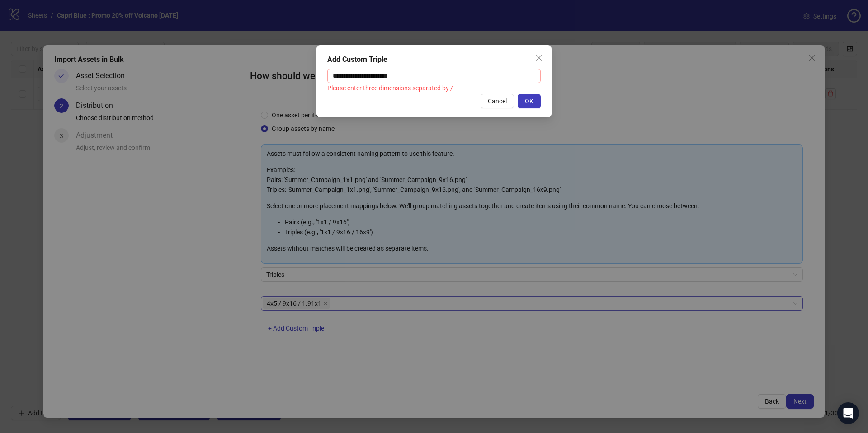 The width and height of the screenshot is (868, 433). What do you see at coordinates (497, 102) in the screenshot?
I see `span: Cancel` at bounding box center [497, 102].